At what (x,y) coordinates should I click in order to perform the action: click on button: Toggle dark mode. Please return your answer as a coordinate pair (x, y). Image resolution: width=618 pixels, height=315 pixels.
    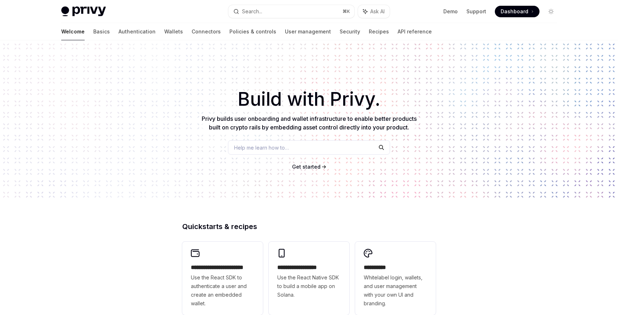
    Looking at the image, I should click on (551, 12).